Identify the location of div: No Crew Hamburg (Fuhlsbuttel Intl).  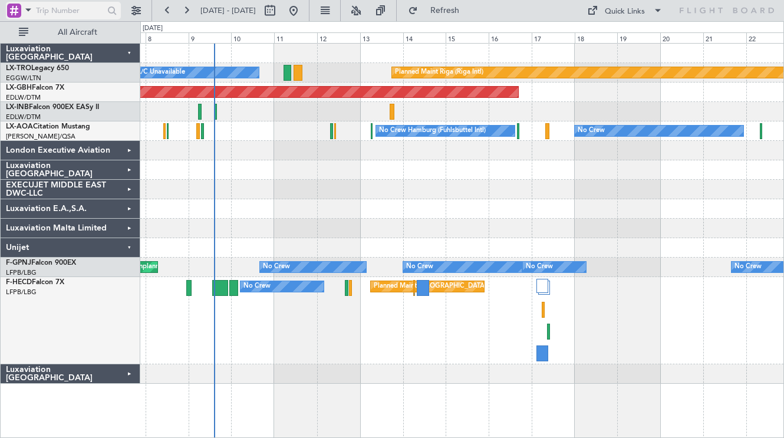
(432, 131).